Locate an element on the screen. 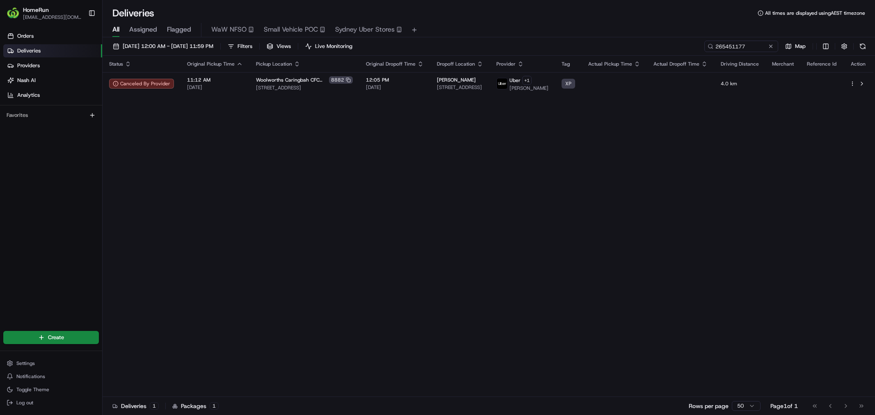 This screenshot has height=415, width=875. div: Canceled By Provider is located at coordinates (141, 84).